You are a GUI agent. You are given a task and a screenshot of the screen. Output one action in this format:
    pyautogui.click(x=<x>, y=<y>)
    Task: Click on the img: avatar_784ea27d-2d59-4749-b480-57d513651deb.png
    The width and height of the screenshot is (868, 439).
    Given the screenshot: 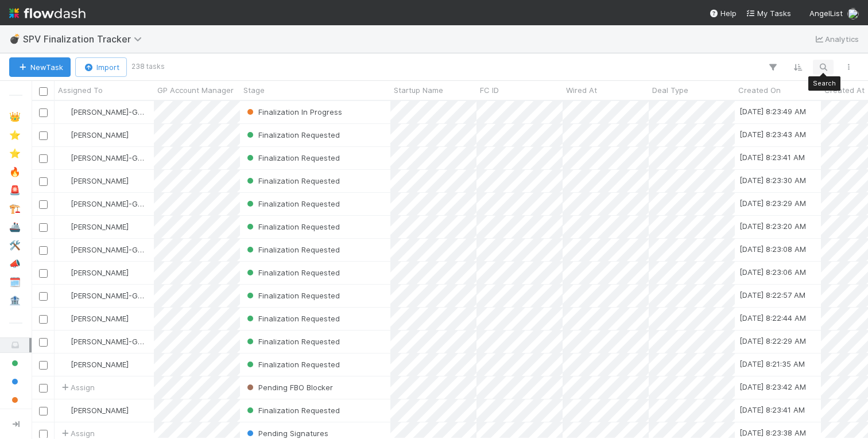 What is the action you would take?
    pyautogui.click(x=853, y=14)
    